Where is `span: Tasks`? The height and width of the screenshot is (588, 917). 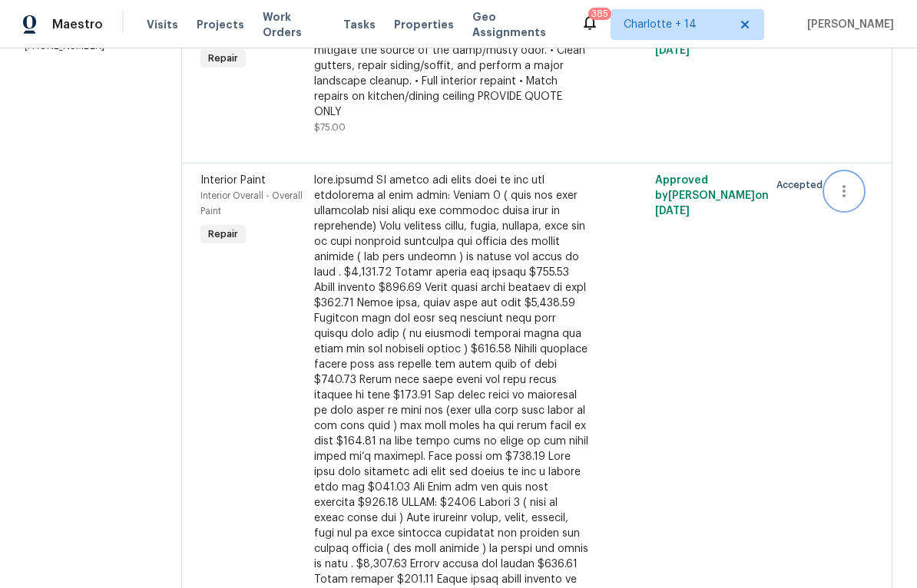 span: Tasks is located at coordinates (359, 25).